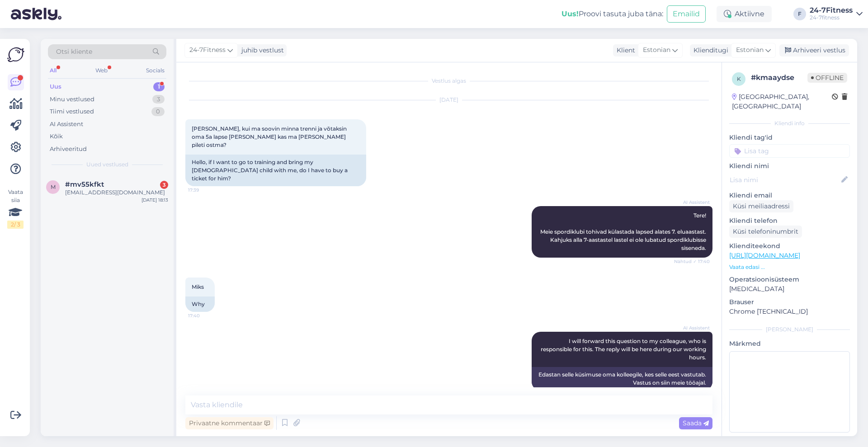 The height and width of the screenshot is (447, 868). I want to click on div: Aktiivne, so click(744, 14).